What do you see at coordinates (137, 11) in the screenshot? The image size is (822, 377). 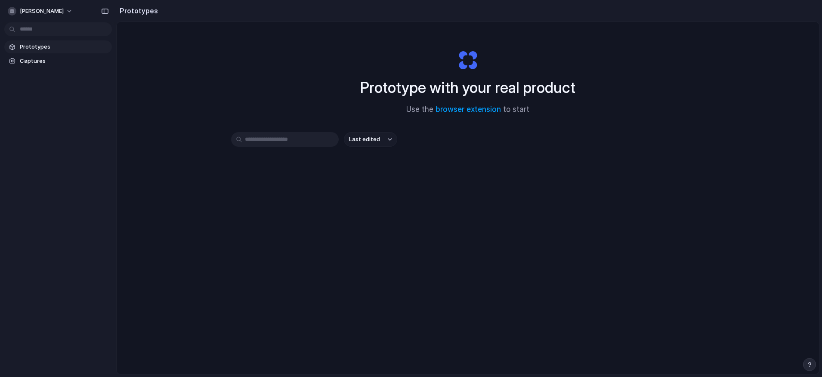 I see `h2: Prototypes` at bounding box center [137, 11].